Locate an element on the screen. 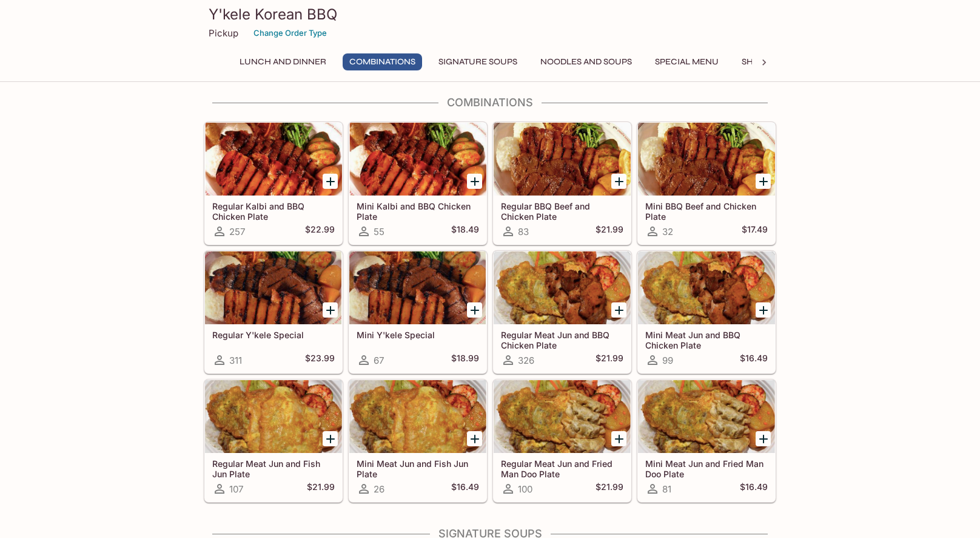 Image resolution: width=980 pixels, height=538 pixels. span: 311 is located at coordinates (235, 360).